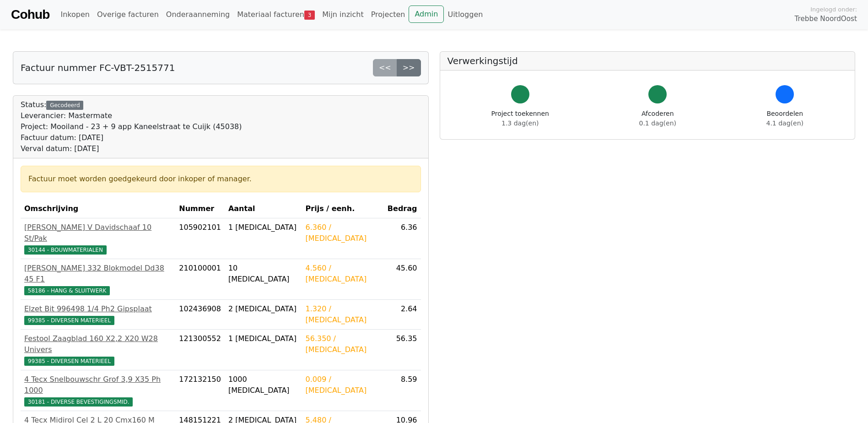  Describe the element at coordinates (98, 68) in the screenshot. I see `h5: Factuur nummer FC-VBT-2515771` at that location.